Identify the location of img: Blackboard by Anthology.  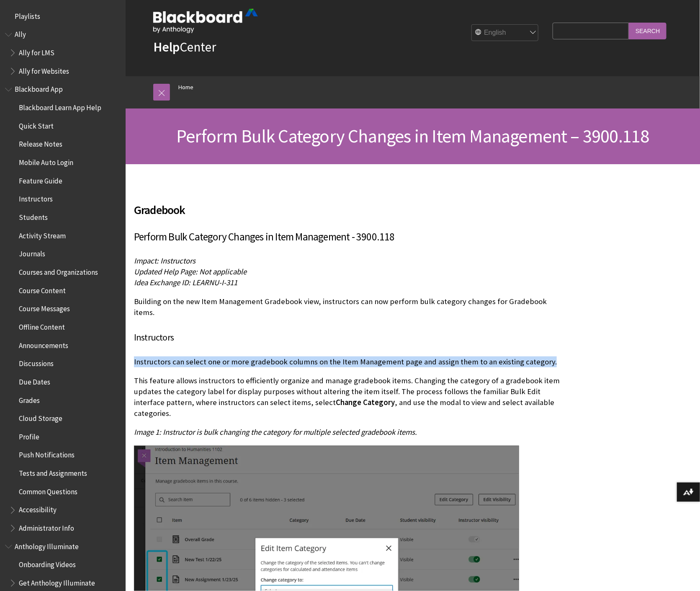
(206, 21).